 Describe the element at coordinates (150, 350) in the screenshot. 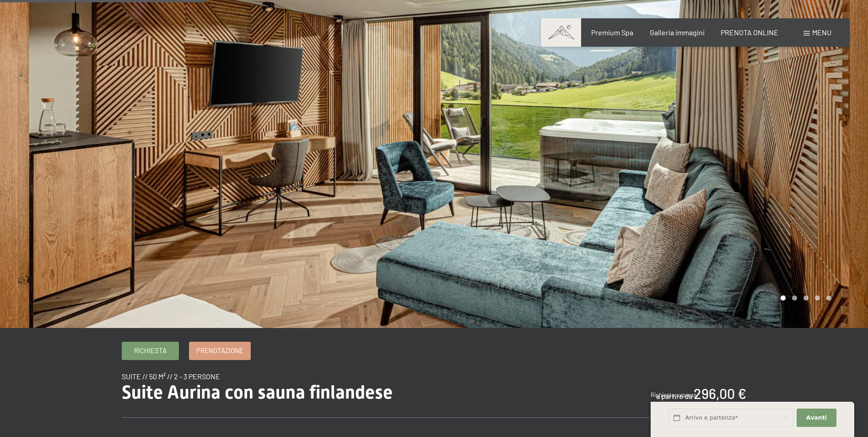

I see `span: Richiesta` at that location.